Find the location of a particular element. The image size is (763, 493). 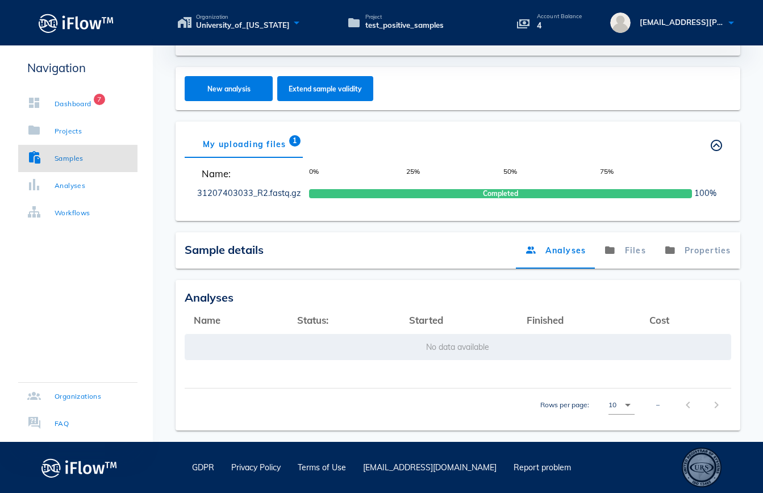

span: Organization is located at coordinates (243, 17).